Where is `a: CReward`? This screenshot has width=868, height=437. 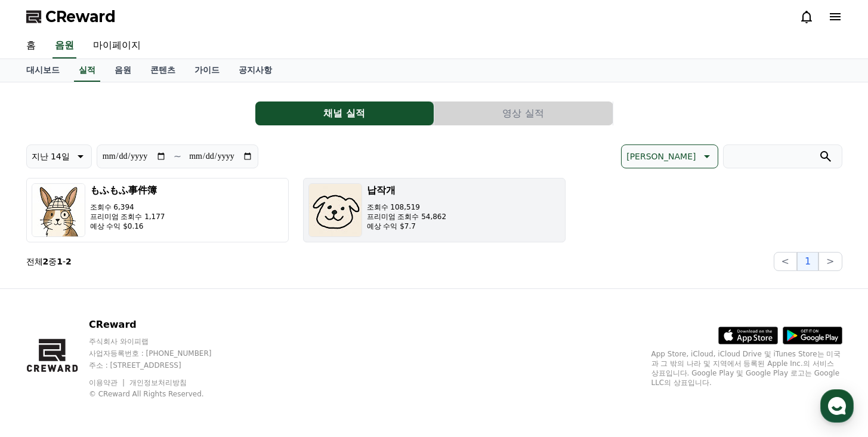 a: CReward is located at coordinates (71, 17).